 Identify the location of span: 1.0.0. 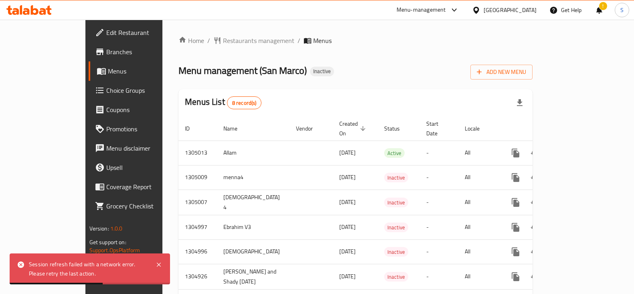
(116, 228).